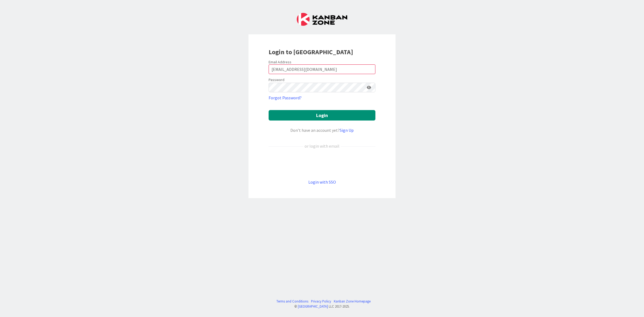 Image resolution: width=644 pixels, height=317 pixels. Describe the element at coordinates (322, 130) in the screenshot. I see `div: Don’t have an account yet?` at that location.